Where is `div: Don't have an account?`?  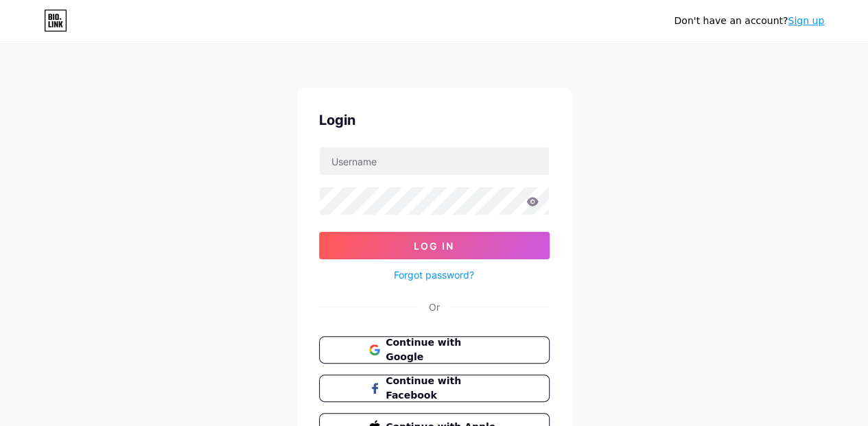
div: Don't have an account? is located at coordinates (749, 20).